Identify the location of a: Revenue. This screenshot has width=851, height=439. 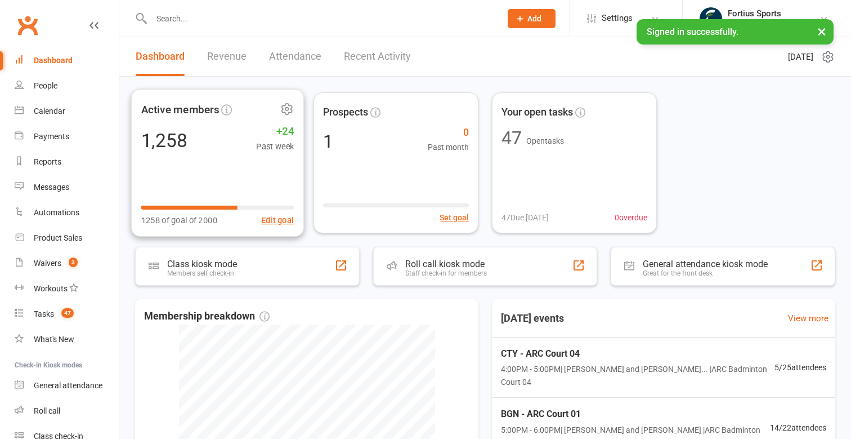
(227, 56).